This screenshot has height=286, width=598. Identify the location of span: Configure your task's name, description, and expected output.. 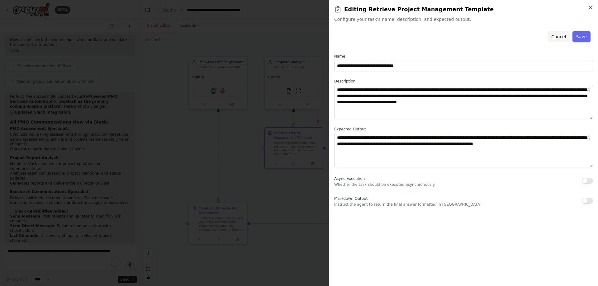
(463, 19).